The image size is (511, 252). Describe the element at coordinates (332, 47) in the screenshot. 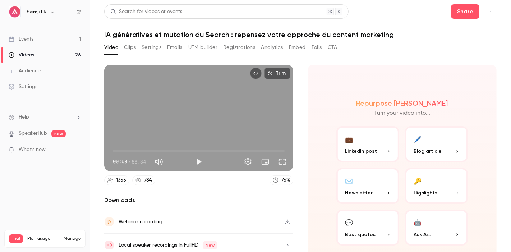

I see `button: CTA` at that location.